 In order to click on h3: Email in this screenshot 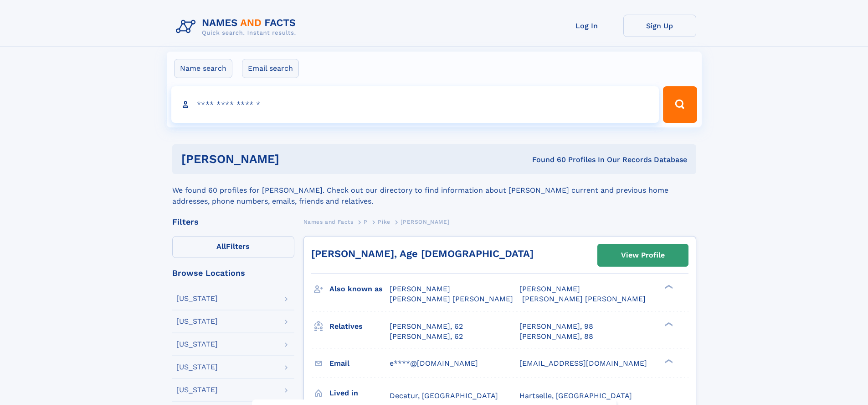, I will do `click(360, 364)`.